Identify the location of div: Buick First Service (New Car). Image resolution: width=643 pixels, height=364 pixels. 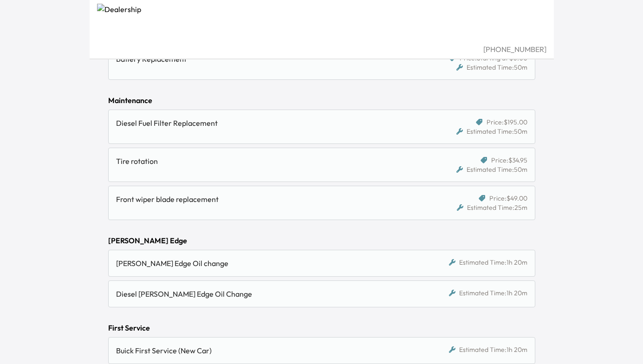
(267, 351).